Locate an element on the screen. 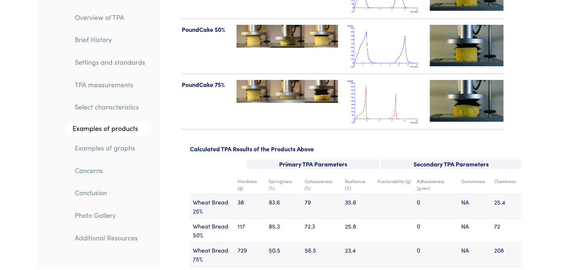  a: TPA measurements is located at coordinates (110, 85).